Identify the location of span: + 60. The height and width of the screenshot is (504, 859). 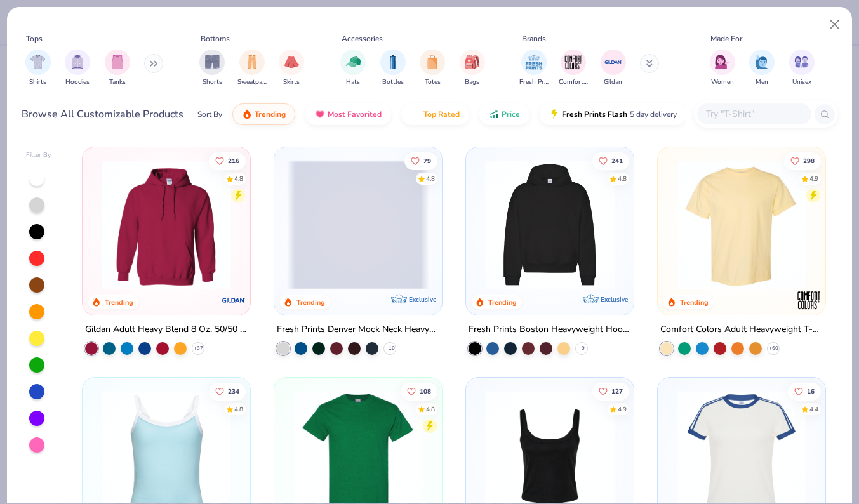
(773, 349).